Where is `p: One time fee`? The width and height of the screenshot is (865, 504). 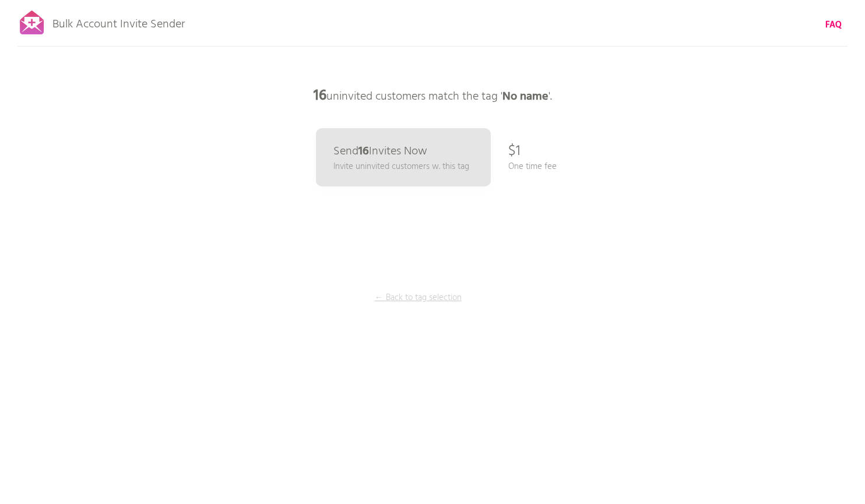 p: One time fee is located at coordinates (532, 167).